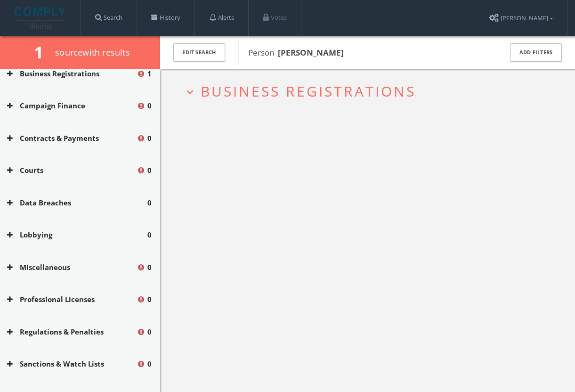 This screenshot has height=392, width=575. Describe the element at coordinates (77, 203) in the screenshot. I see `button: Data Breaches` at that location.